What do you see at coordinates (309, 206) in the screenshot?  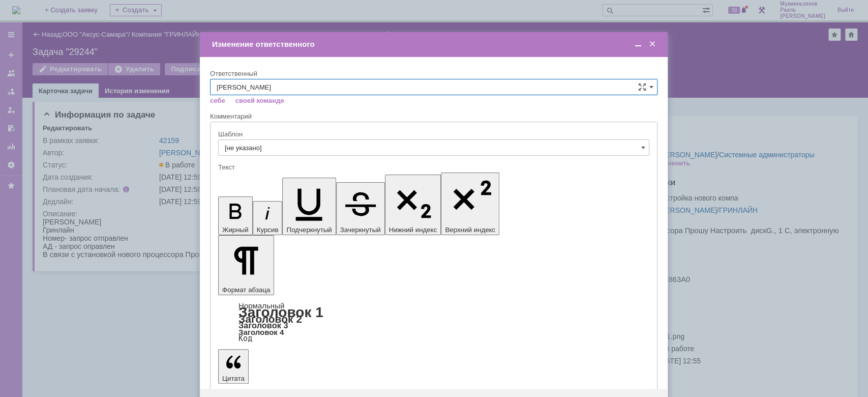 I see `button: Подчеркнутый` at bounding box center [309, 206].